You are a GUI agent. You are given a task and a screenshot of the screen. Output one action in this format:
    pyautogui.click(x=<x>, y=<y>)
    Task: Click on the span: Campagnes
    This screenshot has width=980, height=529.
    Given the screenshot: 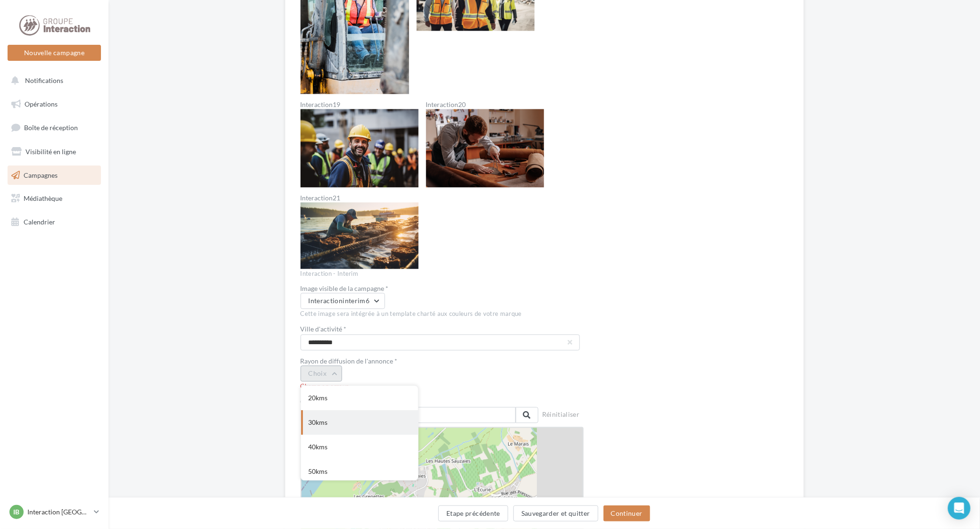 What is the action you would take?
    pyautogui.click(x=41, y=175)
    